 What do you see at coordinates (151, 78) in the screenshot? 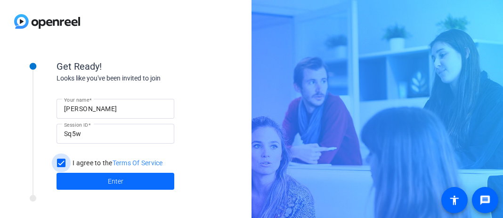
I see `div: Looks like you've been invited to join` at bounding box center [151, 78].